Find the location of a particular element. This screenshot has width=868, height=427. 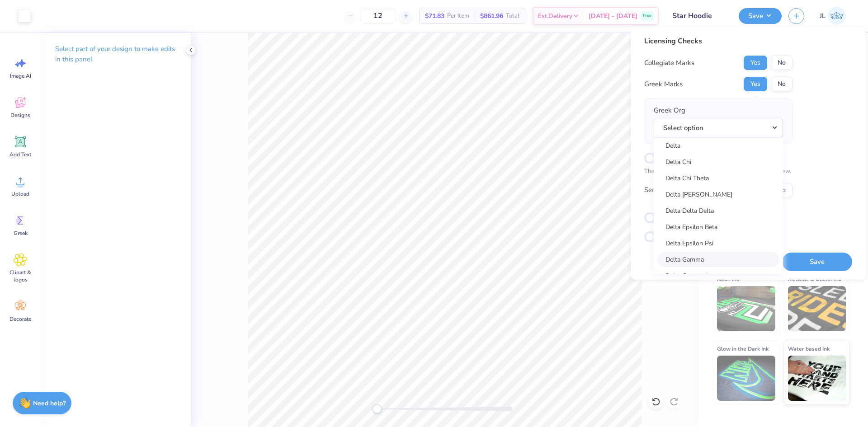

div: Accessibility label is located at coordinates (377, 409).